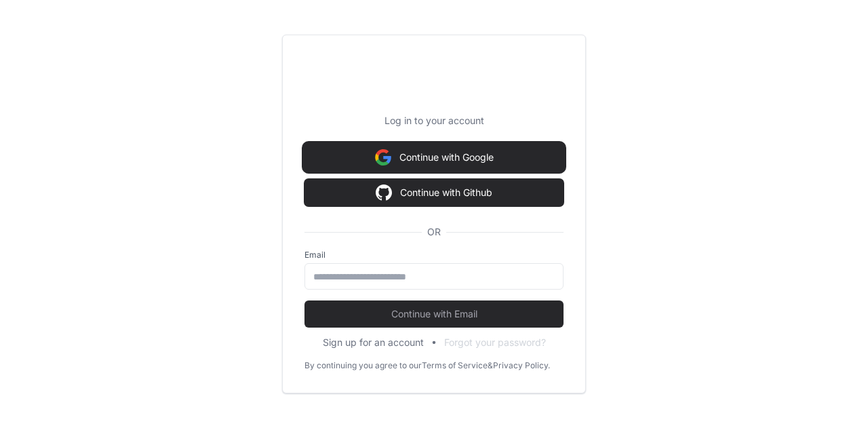 Image resolution: width=868 pixels, height=428 pixels. What do you see at coordinates (434, 121) in the screenshot?
I see `p: Log in to your account` at bounding box center [434, 121].